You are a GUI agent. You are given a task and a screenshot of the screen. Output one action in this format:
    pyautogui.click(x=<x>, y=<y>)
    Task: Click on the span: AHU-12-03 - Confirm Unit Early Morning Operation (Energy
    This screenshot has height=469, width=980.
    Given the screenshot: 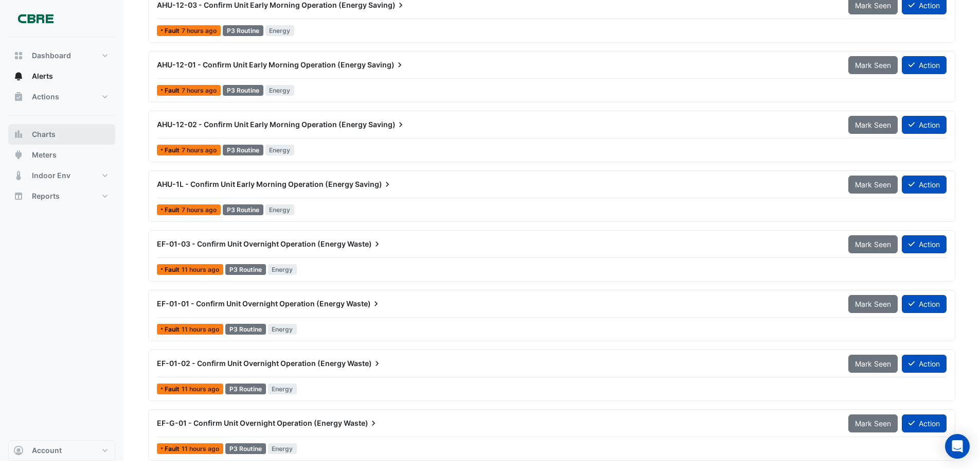 What is the action you would take?
    pyautogui.click(x=262, y=5)
    